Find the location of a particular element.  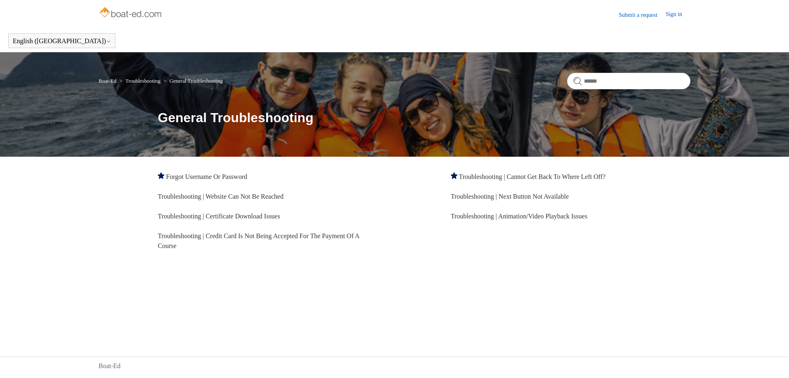

h1: General Troubleshooting is located at coordinates (424, 118).